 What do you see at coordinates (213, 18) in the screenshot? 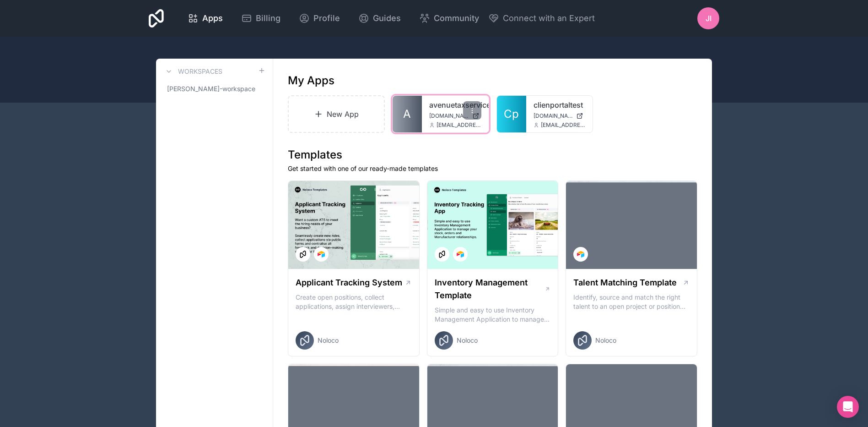
I see `span: Apps` at bounding box center [213, 18].